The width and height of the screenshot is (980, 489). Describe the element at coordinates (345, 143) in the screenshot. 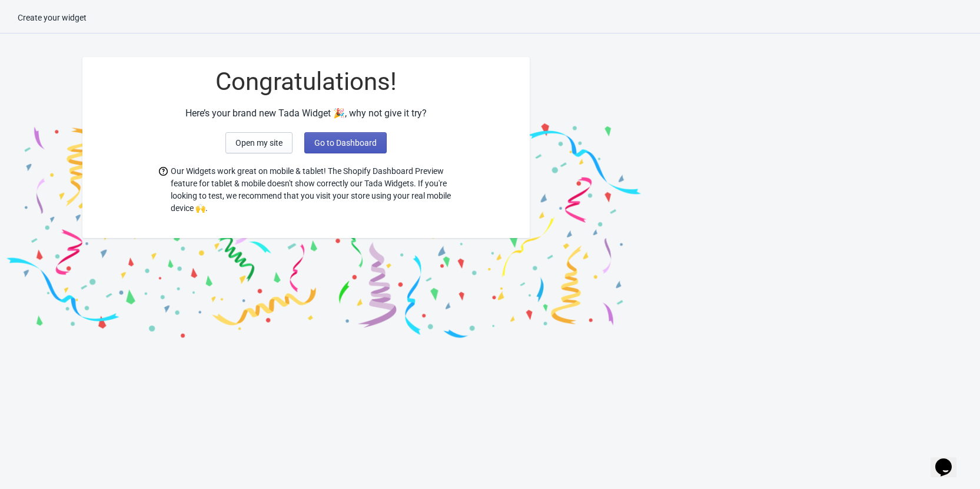

I see `span: Go to Dashboard` at that location.